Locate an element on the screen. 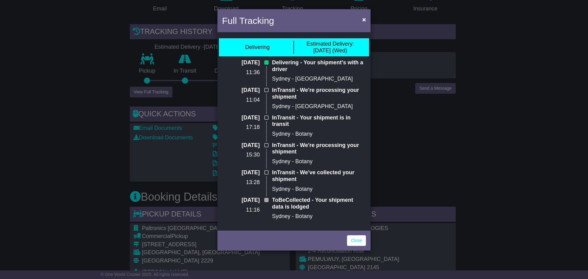  h4: Full Tracking is located at coordinates (248, 21).